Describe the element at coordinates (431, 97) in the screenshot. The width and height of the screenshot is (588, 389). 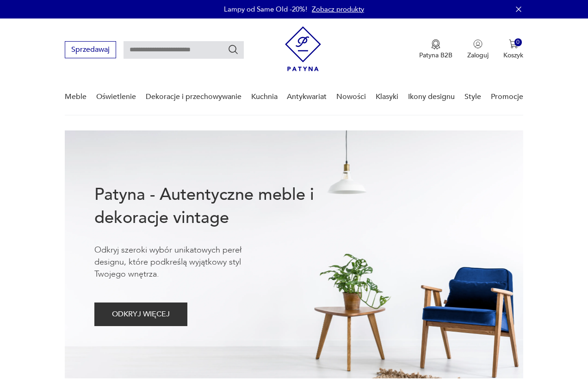
I see `a: Ikony designu` at that location.